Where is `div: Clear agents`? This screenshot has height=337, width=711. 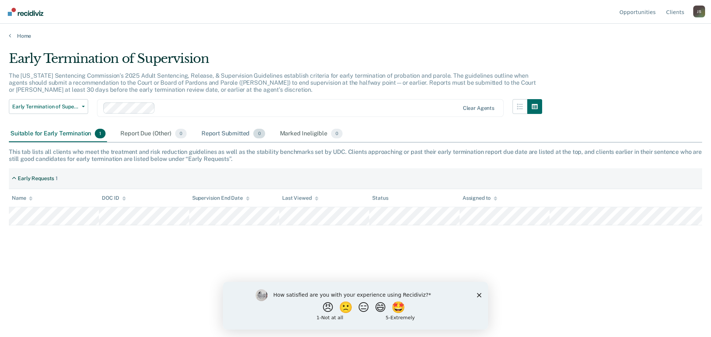
div: Clear agents is located at coordinates (478, 108).